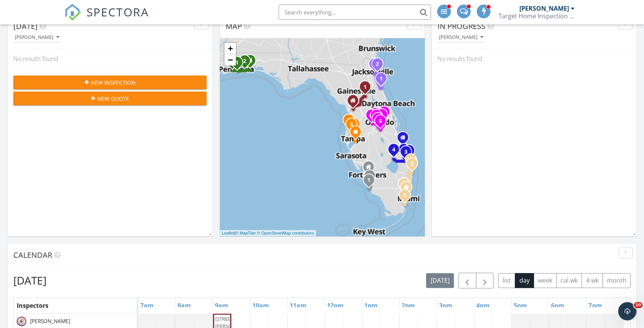 Image resolution: width=644 pixels, height=328 pixels. Describe the element at coordinates (147, 306) in the screenshot. I see `a: 7am` at that location.